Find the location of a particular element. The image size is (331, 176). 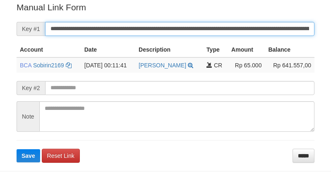

th: Account is located at coordinates (49, 50).